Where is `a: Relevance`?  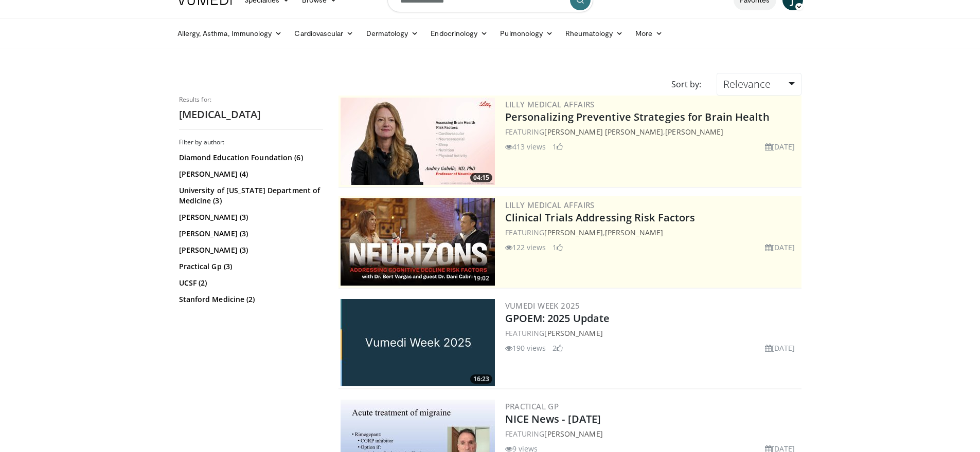 a: Relevance is located at coordinates (759, 84).